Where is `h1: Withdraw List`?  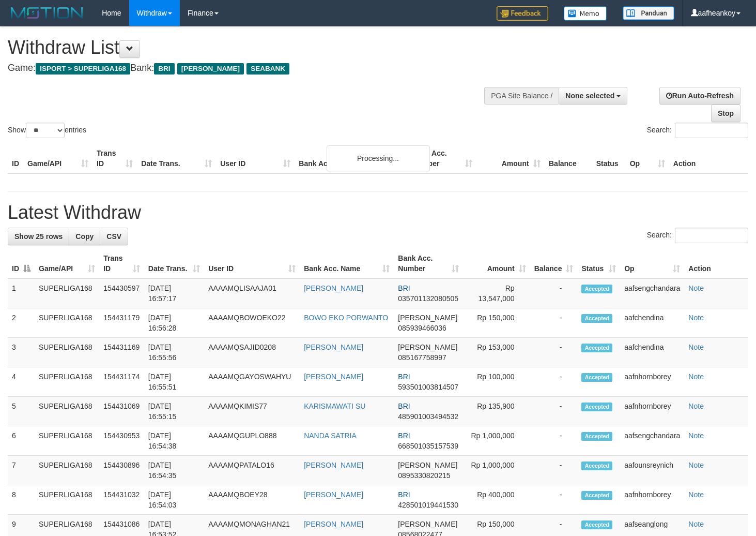 h1: Withdraw List is located at coordinates (251, 48).